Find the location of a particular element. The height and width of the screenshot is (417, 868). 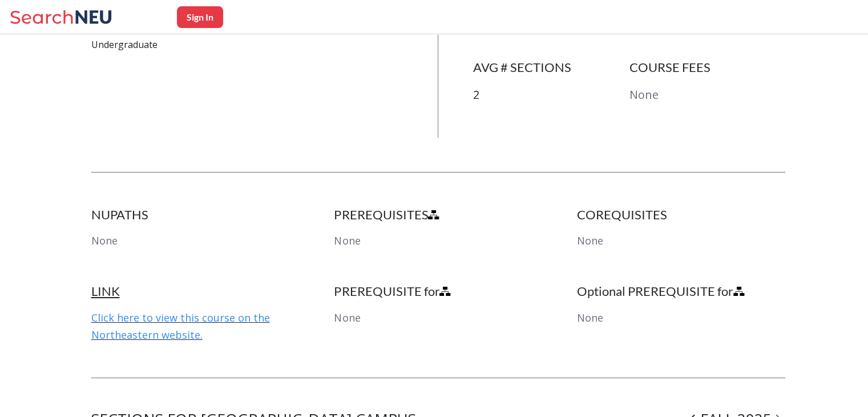

a: Click here to view this course on the Northeastern website. is located at coordinates (180, 326).